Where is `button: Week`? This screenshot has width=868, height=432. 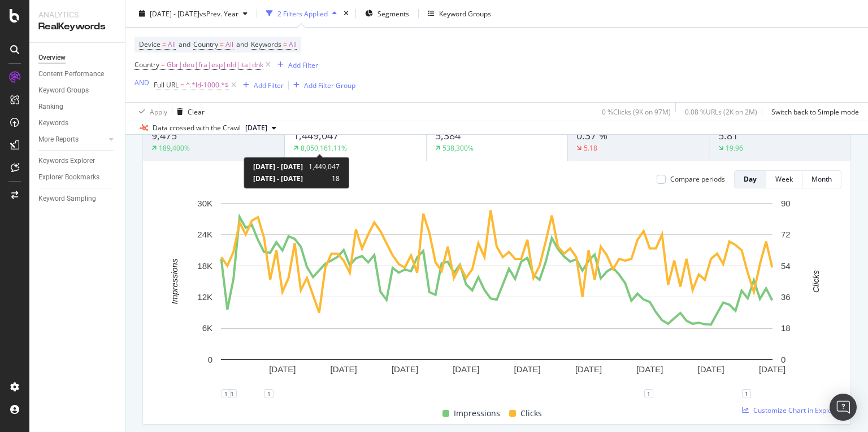 button: Week is located at coordinates (785, 180).